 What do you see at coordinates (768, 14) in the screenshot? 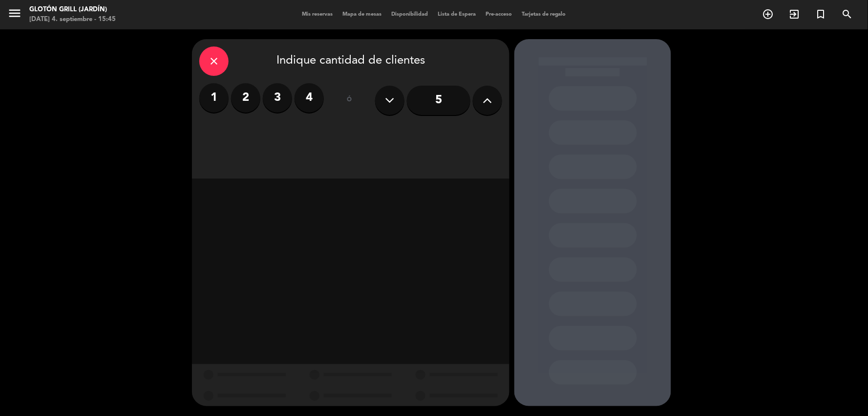
I see `i: add_circle_outline` at bounding box center [768, 14].